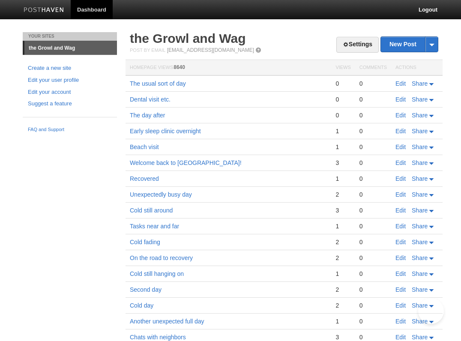  Describe the element at coordinates (70, 130) in the screenshot. I see `a: FAQ and Support` at that location.